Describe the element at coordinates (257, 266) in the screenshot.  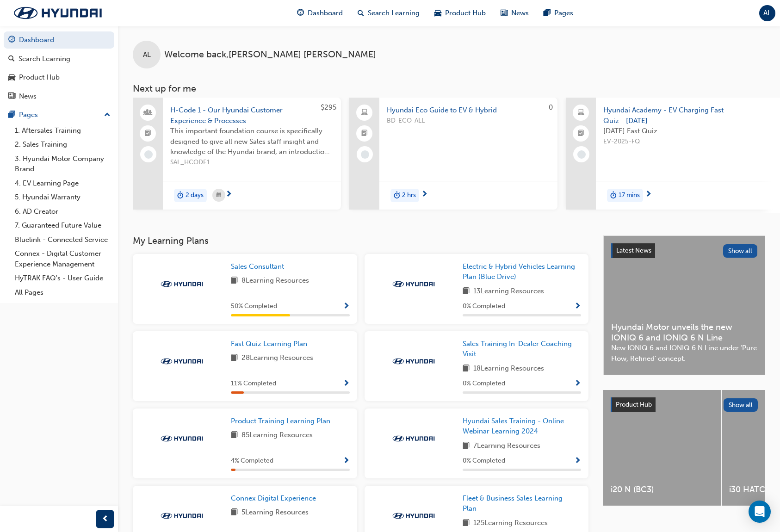
I see `span: Sales Consultant` at that location.